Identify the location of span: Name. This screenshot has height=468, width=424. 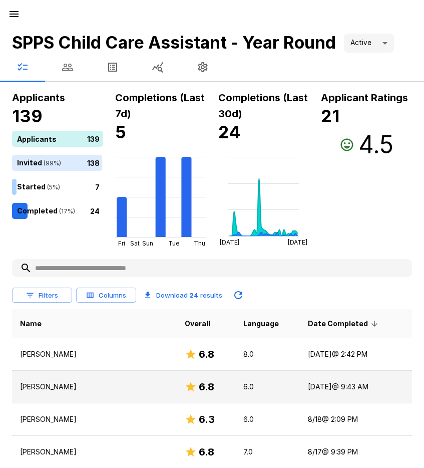
(31, 323).